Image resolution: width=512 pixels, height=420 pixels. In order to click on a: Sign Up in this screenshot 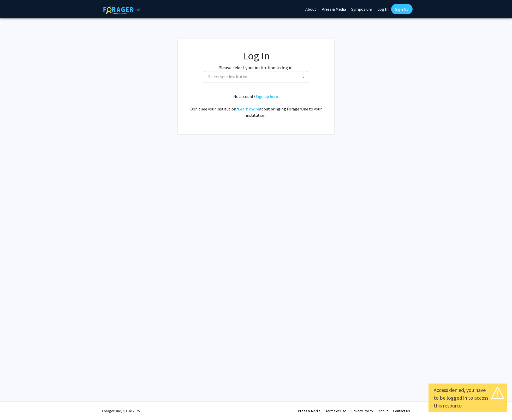, I will do `click(402, 9)`.